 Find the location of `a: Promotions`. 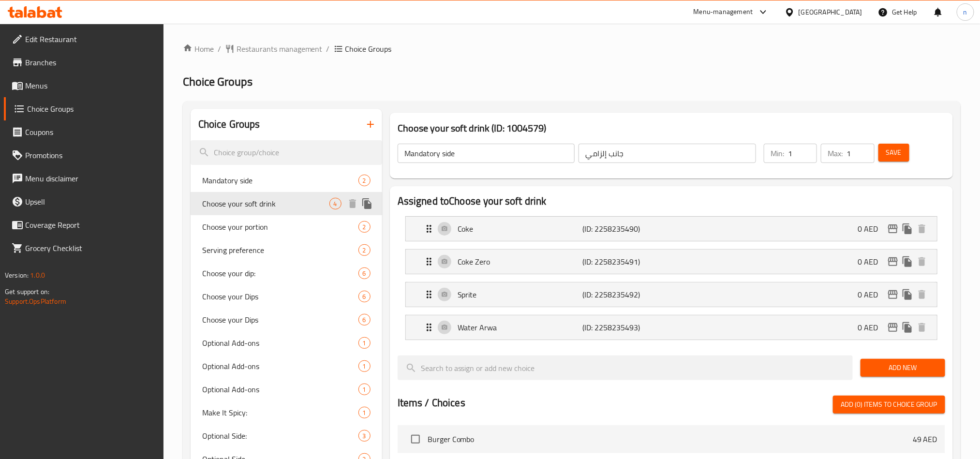

a: Promotions is located at coordinates (83, 155).